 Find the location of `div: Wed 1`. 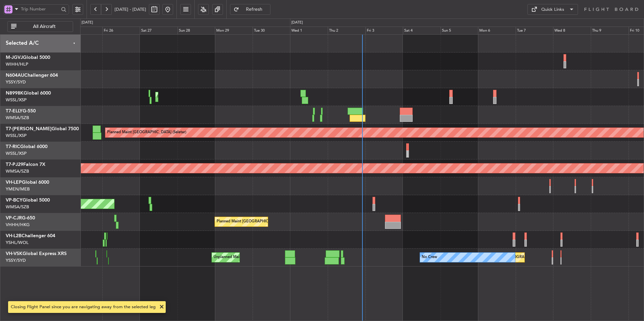

div: Wed 1 is located at coordinates (309, 31).